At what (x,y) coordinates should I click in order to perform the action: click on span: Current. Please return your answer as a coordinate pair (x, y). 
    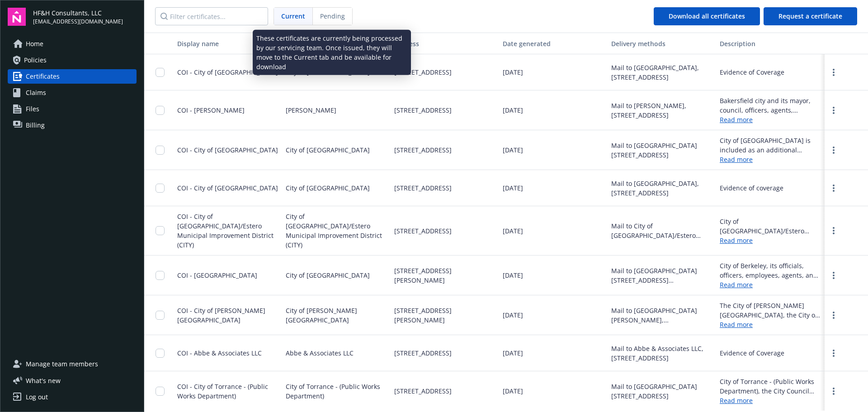
    Looking at the image, I should click on (293, 16).